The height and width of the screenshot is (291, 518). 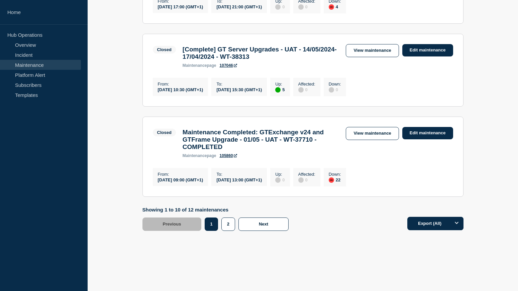 I want to click on div: 22, so click(x=335, y=180).